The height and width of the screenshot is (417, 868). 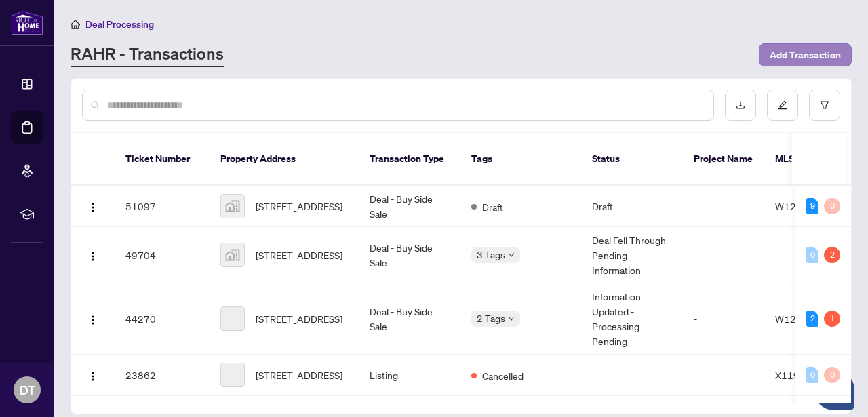 What do you see at coordinates (410, 375) in the screenshot?
I see `td: Listing` at bounding box center [410, 375].